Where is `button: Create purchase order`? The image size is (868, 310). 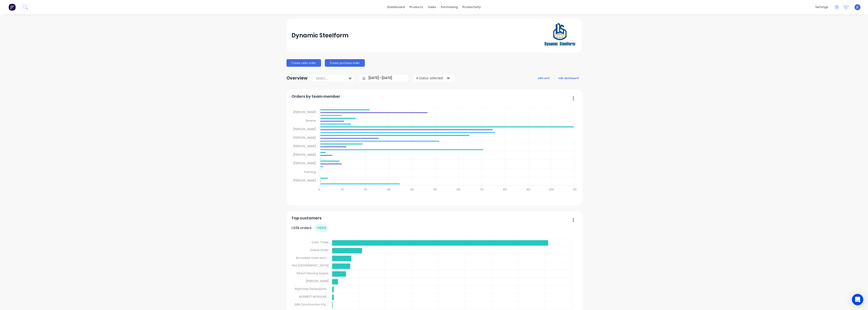
button: Create purchase order is located at coordinates (345, 63).